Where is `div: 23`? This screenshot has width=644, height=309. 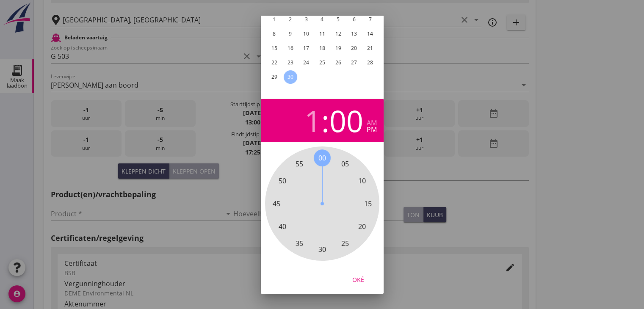
div: 23 is located at coordinates (290, 62).